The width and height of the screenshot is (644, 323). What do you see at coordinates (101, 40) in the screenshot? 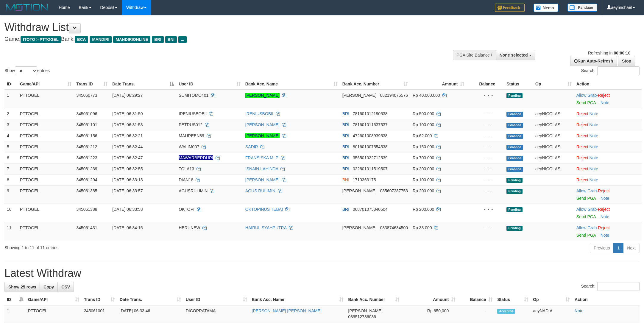
I see `span: MANDIRI` at bounding box center [101, 40].